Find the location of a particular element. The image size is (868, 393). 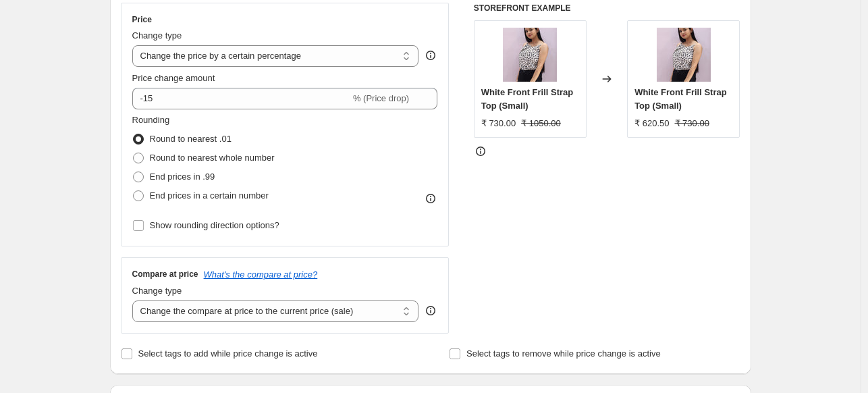

span: Round to nearest whole number is located at coordinates (212, 157).